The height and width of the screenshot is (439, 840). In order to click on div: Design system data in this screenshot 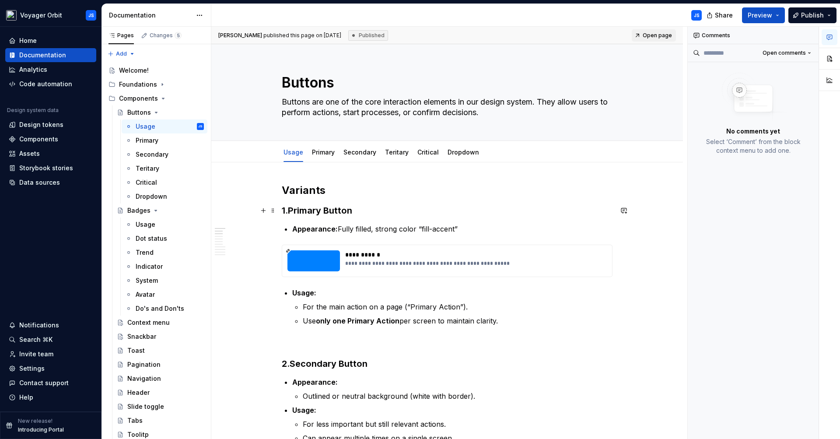, I will do `click(33, 110)`.